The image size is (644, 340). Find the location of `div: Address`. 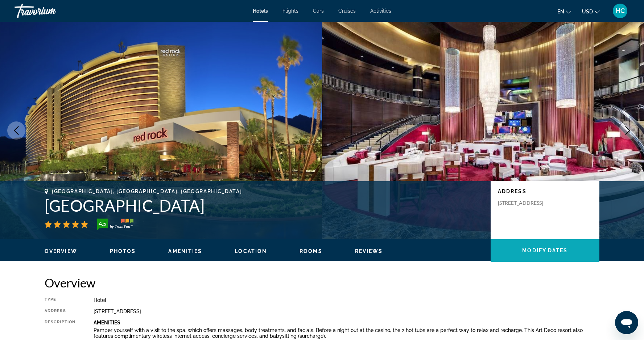

div: Address is located at coordinates (60, 311).